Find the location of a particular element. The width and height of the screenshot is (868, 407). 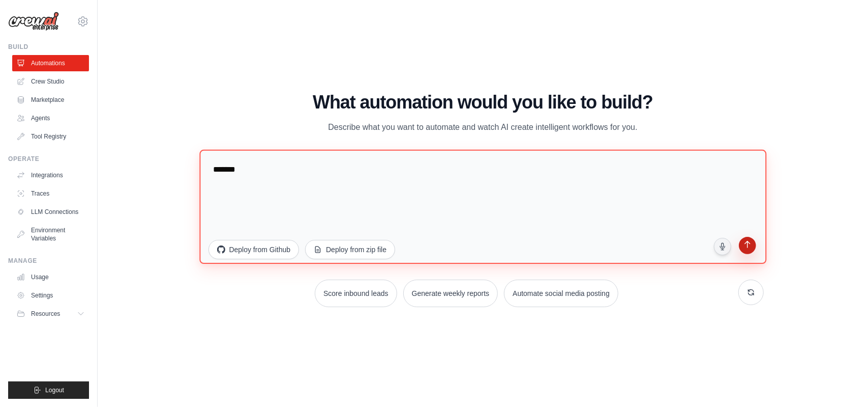

a: Settings is located at coordinates (50, 295).